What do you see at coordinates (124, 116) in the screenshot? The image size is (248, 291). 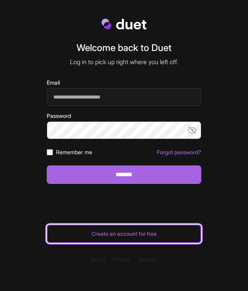 I see `label: Password` at bounding box center [124, 116].